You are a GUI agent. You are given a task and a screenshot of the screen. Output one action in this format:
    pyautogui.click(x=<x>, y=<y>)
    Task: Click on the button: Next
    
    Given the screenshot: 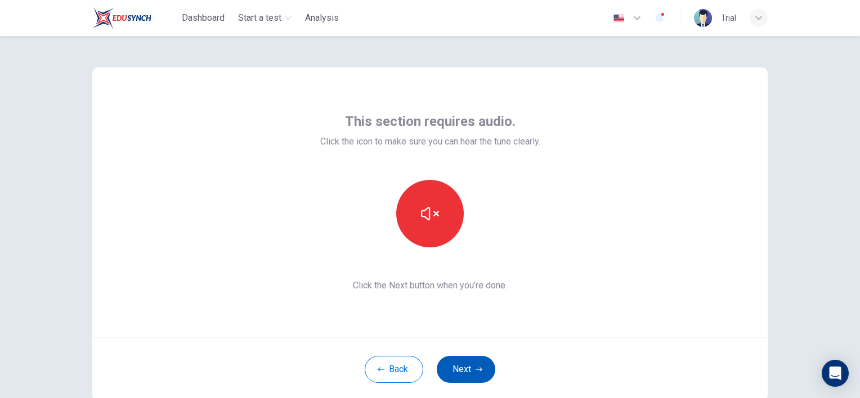 What is the action you would take?
    pyautogui.click(x=466, y=370)
    